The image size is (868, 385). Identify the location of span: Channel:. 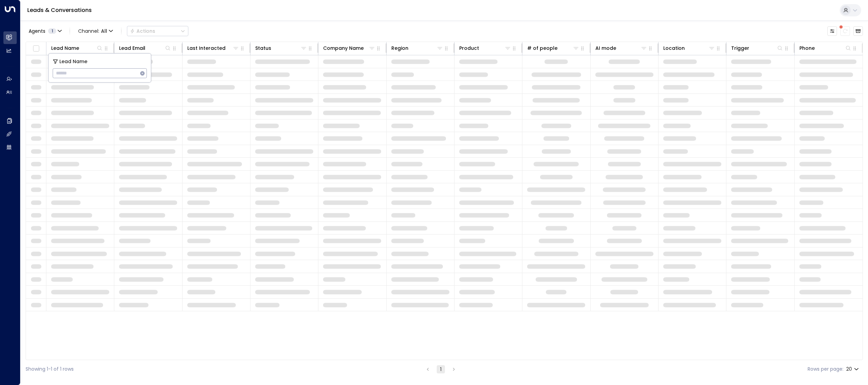
(95, 31).